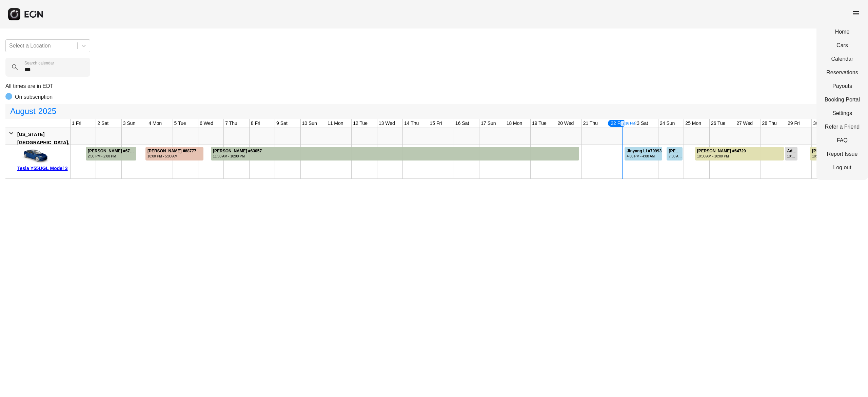  I want to click on div: Admin Block #68999, so click(792, 151).